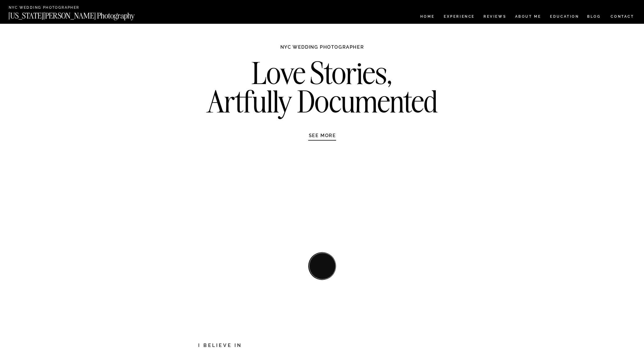  Describe the element at coordinates (494, 17) in the screenshot. I see `nav: REVIEWS` at that location.